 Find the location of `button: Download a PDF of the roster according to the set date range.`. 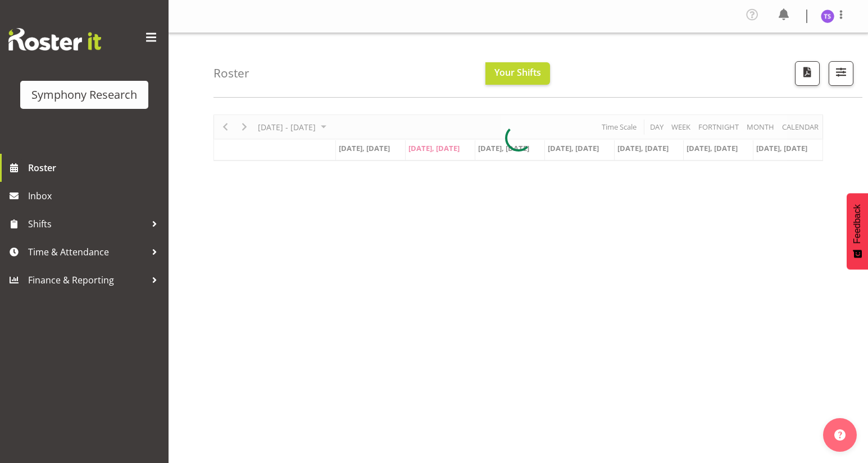

button: Download a PDF of the roster according to the set date range. is located at coordinates (808, 74).